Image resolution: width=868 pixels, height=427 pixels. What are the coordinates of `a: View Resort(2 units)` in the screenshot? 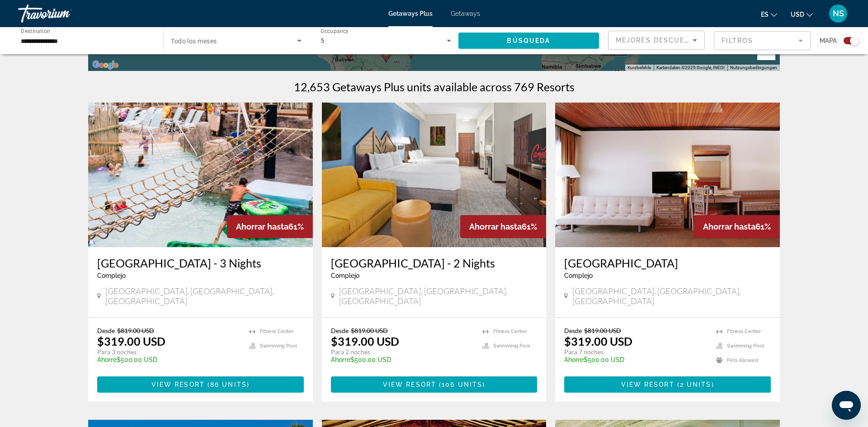 It's located at (667, 385).